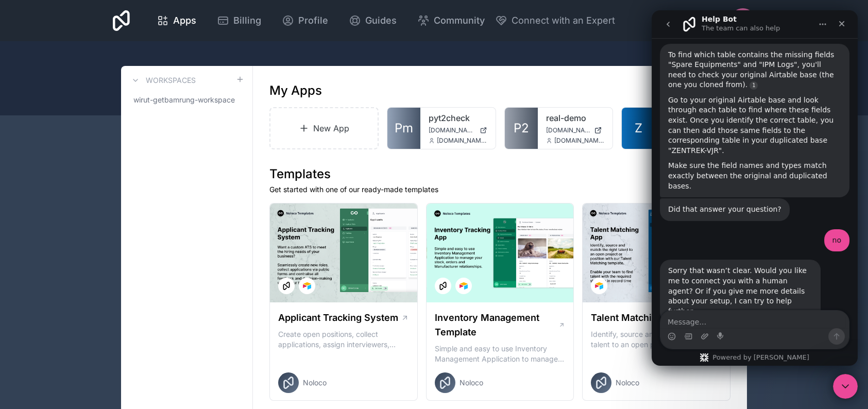 The height and width of the screenshot is (409, 868). Describe the element at coordinates (305, 21) in the screenshot. I see `a: Profile` at that location.